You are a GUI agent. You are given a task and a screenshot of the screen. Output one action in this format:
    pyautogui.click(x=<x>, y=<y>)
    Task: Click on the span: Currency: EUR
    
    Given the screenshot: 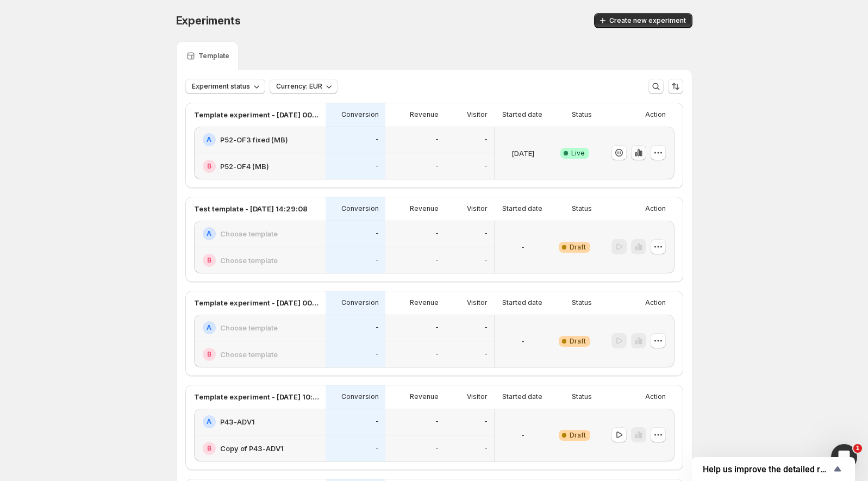 What is the action you would take?
    pyautogui.click(x=299, y=86)
    